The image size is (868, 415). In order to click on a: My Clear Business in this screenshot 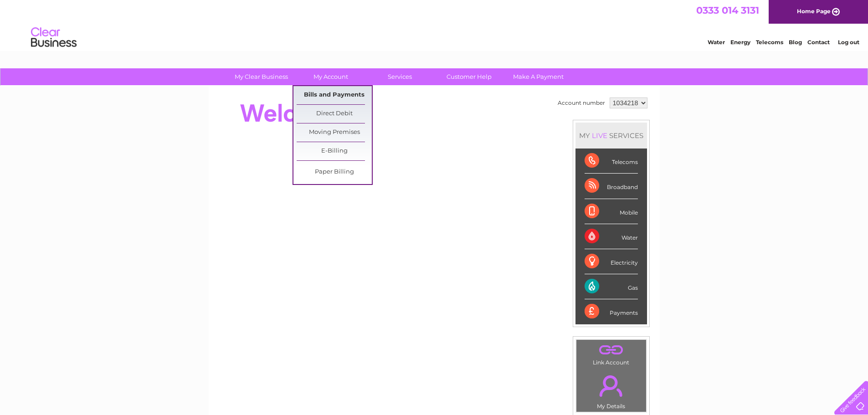, I will do `click(261, 77)`.